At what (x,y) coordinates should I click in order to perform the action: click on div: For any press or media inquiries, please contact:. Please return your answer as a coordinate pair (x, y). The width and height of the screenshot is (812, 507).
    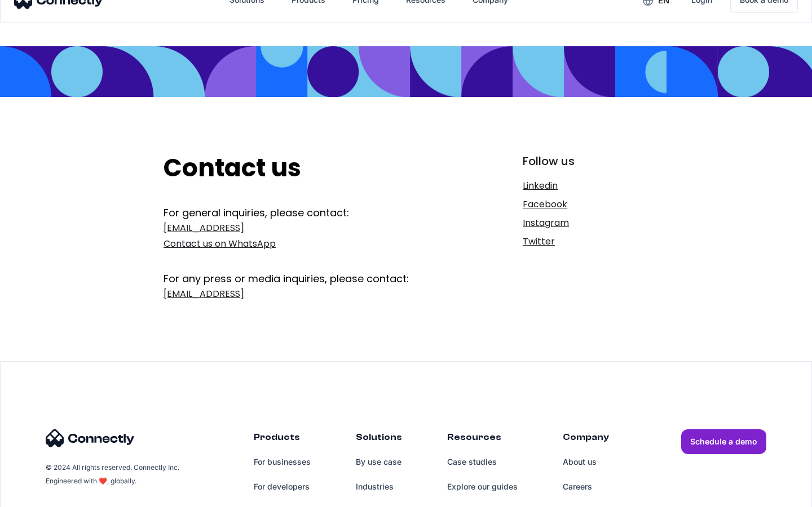
    Looking at the image, I should click on (306, 271).